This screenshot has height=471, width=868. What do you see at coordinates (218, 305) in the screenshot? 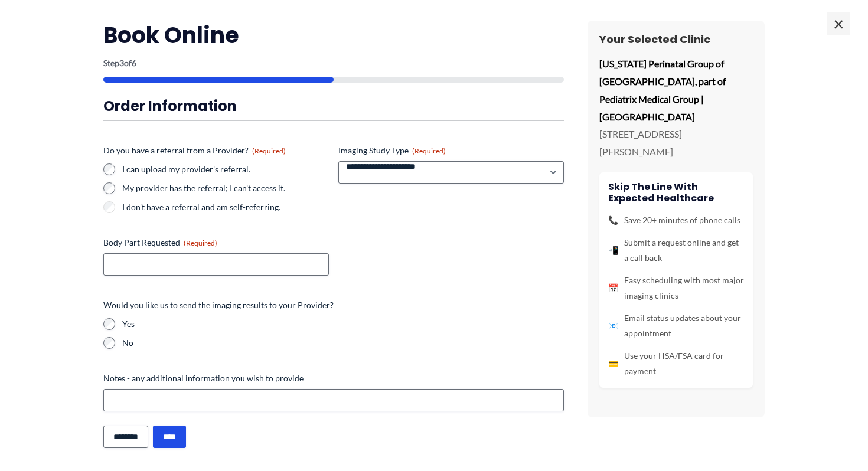
I see `legend: Would you like us to send the imaging results to your Provider?` at bounding box center [218, 305].